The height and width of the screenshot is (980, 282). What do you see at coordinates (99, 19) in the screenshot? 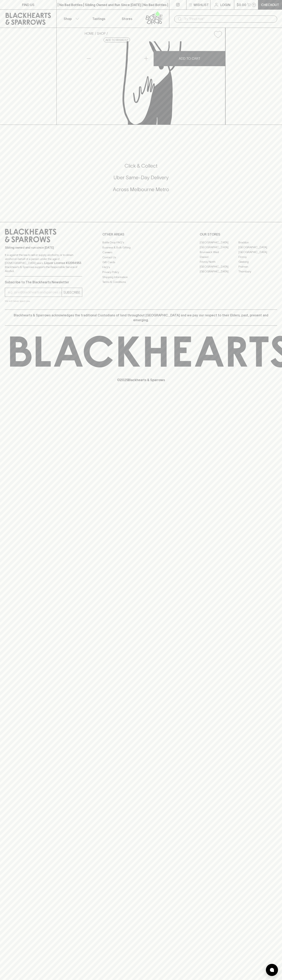
I see `p: Tastings` at bounding box center [99, 19].